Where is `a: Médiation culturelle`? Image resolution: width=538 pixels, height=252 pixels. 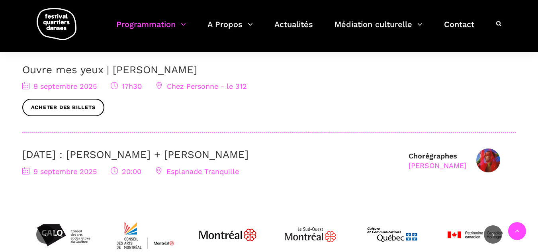 a: Médiation culturelle is located at coordinates (378, 29).